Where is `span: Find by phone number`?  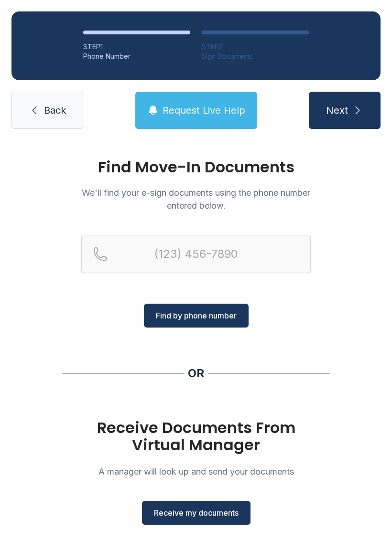
span: Find by phone number is located at coordinates (196, 315).